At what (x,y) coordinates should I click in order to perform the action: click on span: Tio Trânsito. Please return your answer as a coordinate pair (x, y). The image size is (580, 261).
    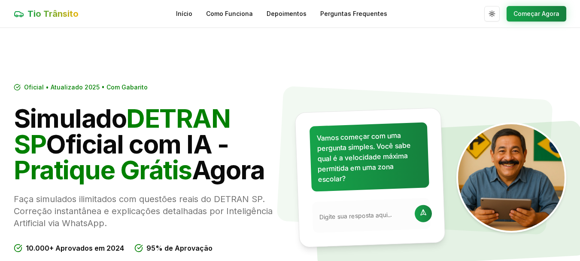
    Looking at the image, I should click on (53, 14).